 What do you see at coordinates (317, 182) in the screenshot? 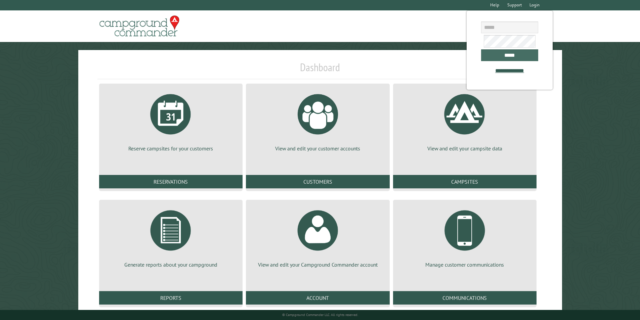
I see `a: Customers` at bounding box center [317, 182].